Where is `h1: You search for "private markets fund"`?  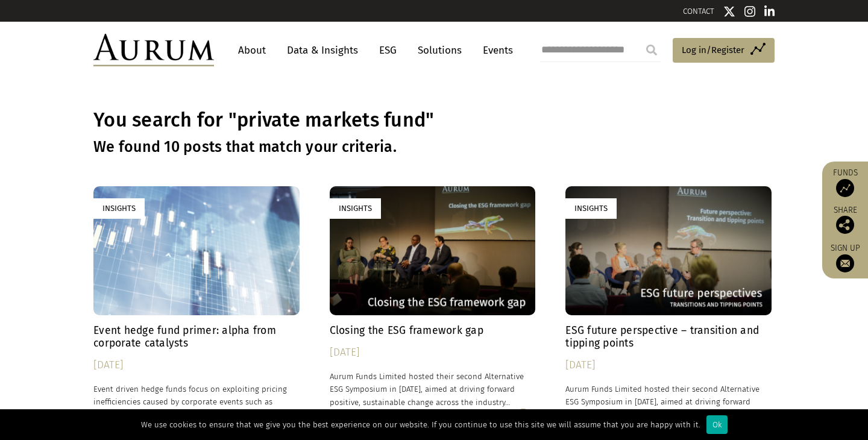
h1: You search for "private markets fund" is located at coordinates (434, 120).